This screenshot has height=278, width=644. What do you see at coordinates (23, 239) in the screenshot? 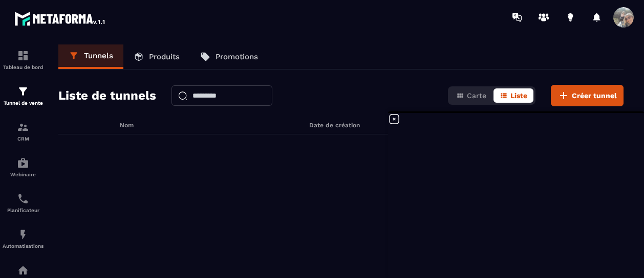
I see `a: automationsautomationsAutomatisations` at bounding box center [23, 239].